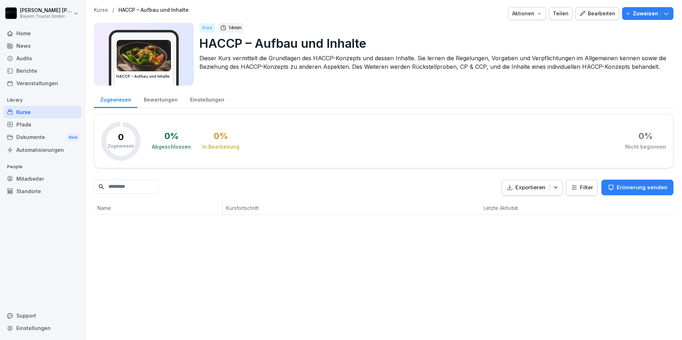  What do you see at coordinates (42, 33) in the screenshot?
I see `a: Home` at bounding box center [42, 33].